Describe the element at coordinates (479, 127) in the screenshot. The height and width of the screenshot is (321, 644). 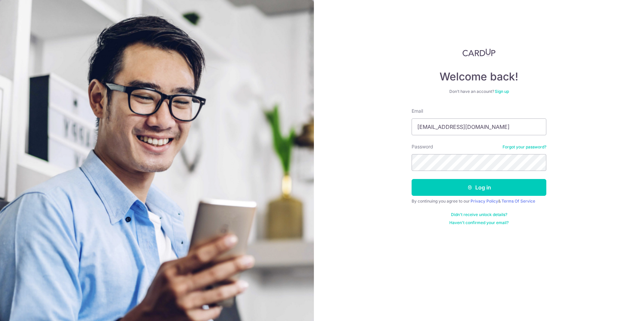
I see `input: Enter your Email` at that location.